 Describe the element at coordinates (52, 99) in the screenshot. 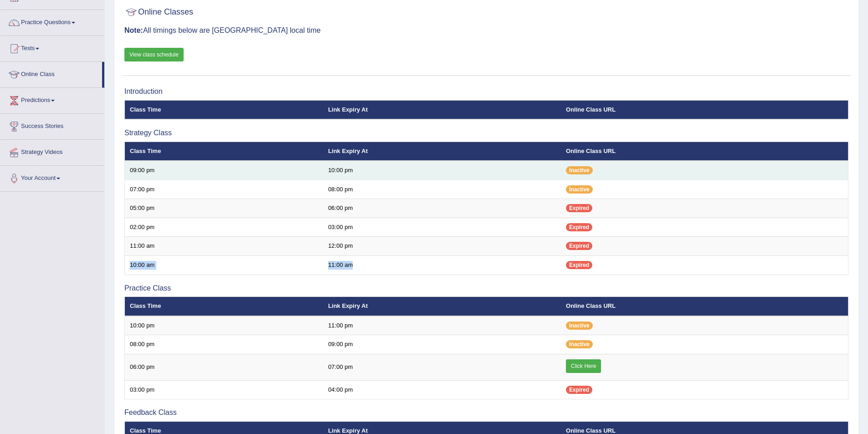

I see `a: Predictions` at that location.